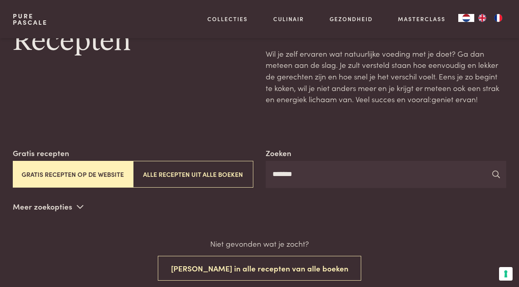 This screenshot has width=519, height=287. Describe the element at coordinates (482, 18) in the screenshot. I see `aside: Language selected: Nederlands` at that location.